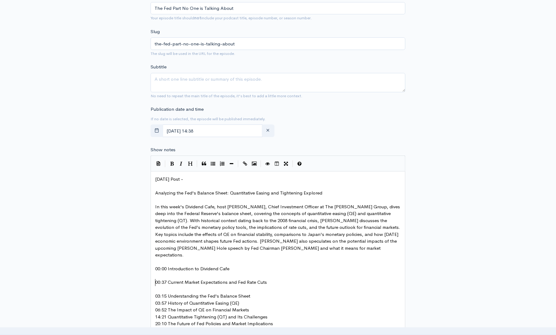 This screenshot has width=556, height=335. What do you see at coordinates (268, 164) in the screenshot?
I see `button: Toggle Preview` at bounding box center [268, 164].